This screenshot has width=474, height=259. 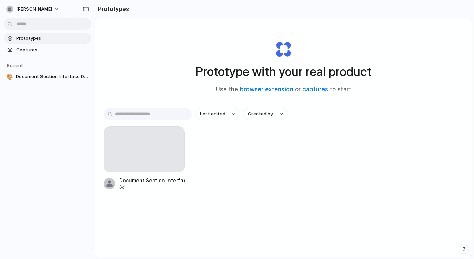 I want to click on button: Last edited, so click(x=217, y=114).